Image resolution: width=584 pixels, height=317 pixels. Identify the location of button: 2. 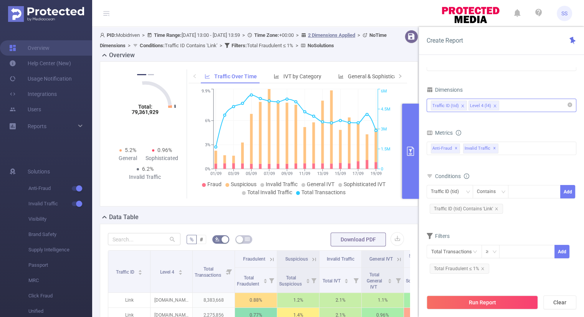
(151, 74).